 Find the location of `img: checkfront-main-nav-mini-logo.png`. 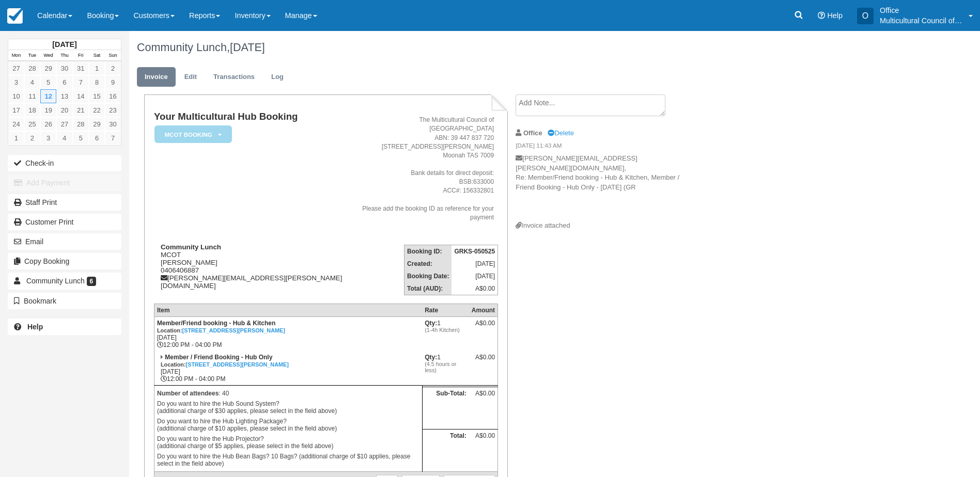

img: checkfront-main-nav-mini-logo.png is located at coordinates (15, 16).